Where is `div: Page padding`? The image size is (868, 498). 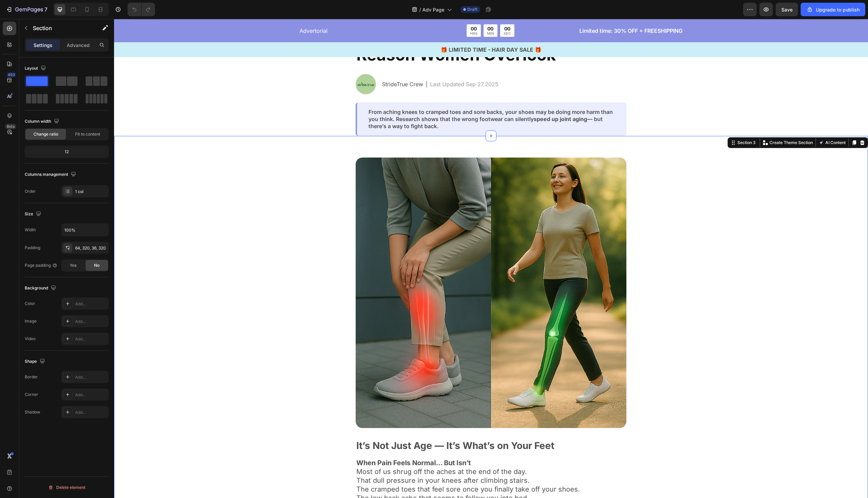
div: Page padding is located at coordinates (41, 266).